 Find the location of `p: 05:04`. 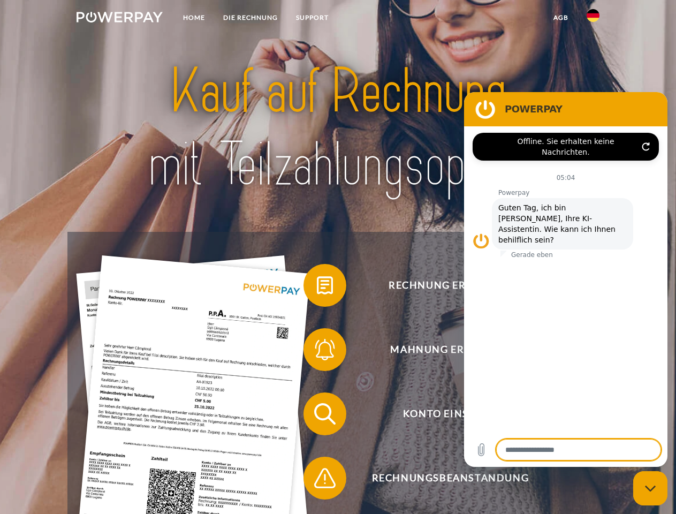

p: 05:04 is located at coordinates (102, 86).